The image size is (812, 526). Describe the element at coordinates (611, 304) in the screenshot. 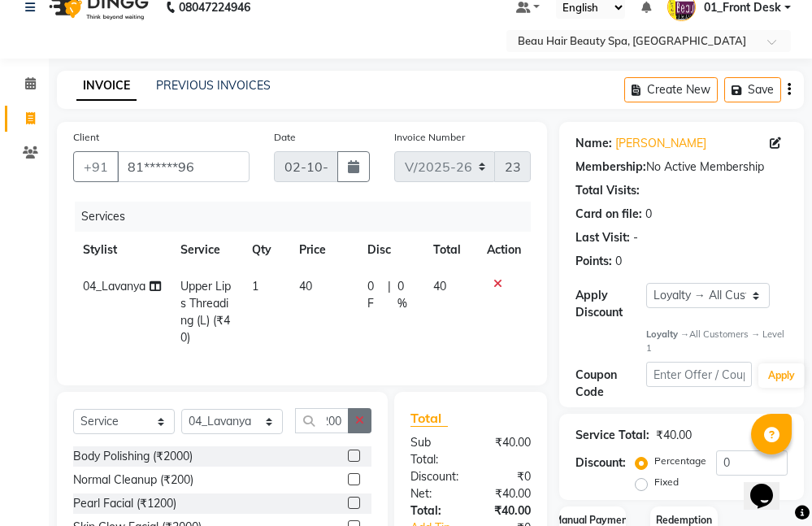

I see `div: Apply Discount` at that location.